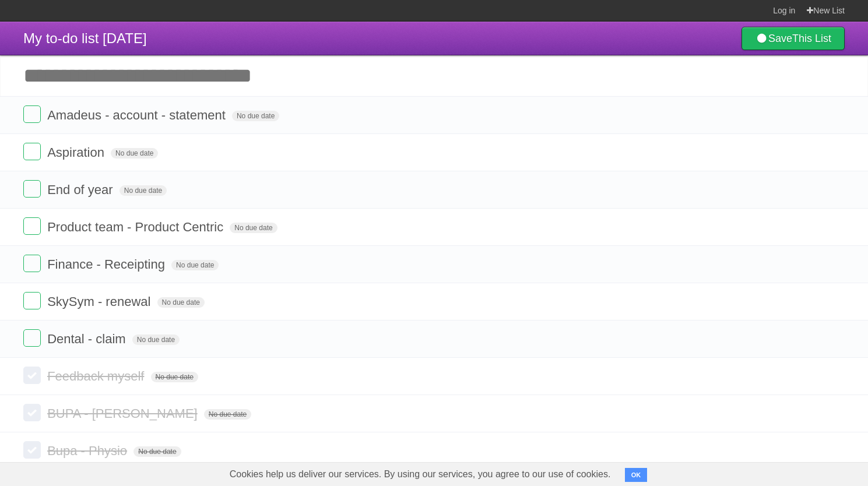 This screenshot has width=868, height=486. I want to click on span: Cookies help us deliver our services. By using our services, you agree to our use of cookies., so click(420, 475).